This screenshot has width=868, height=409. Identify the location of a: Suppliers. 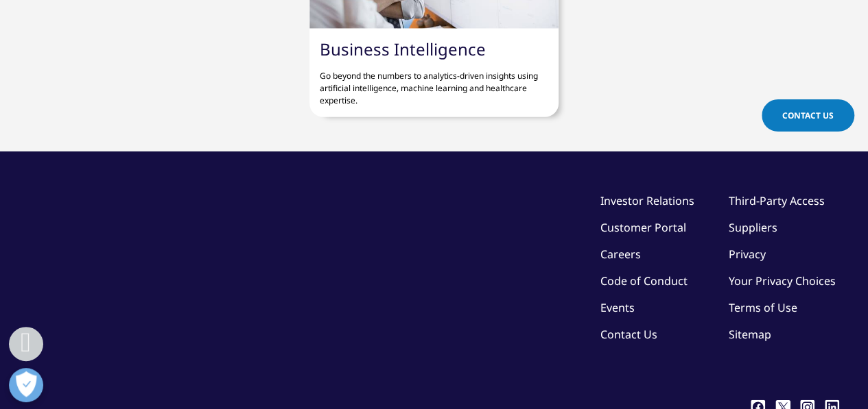
(753, 228).